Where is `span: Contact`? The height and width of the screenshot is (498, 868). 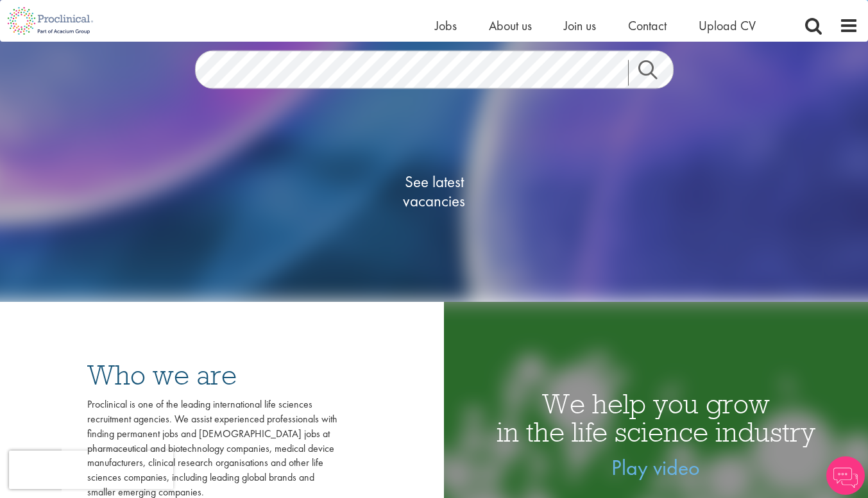 span: Contact is located at coordinates (647, 26).